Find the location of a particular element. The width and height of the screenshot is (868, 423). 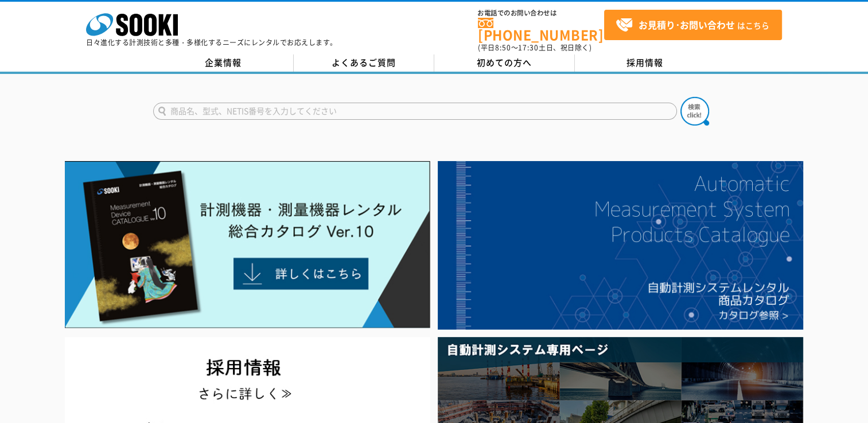

strong: お見積り･お問い合わせ is located at coordinates (686, 25).